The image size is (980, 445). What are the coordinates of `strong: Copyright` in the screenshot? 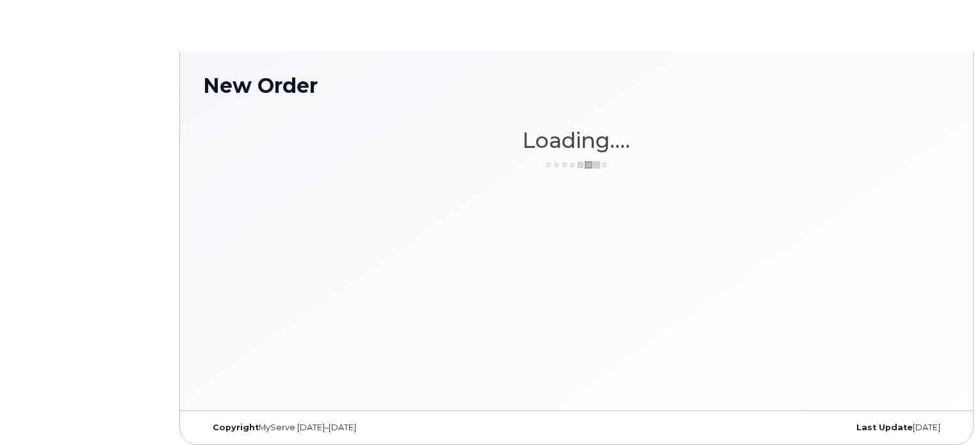 It's located at (236, 426).